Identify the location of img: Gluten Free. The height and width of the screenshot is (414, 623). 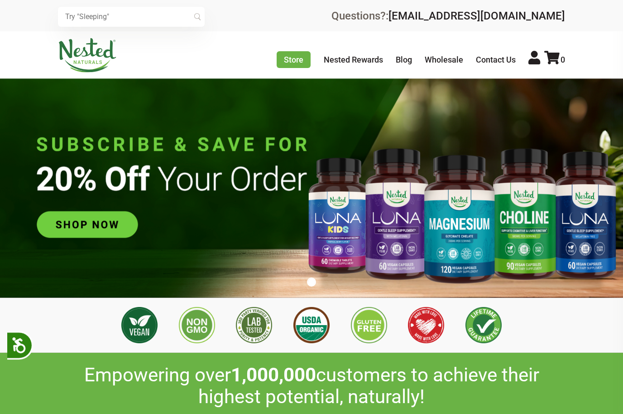
(369, 325).